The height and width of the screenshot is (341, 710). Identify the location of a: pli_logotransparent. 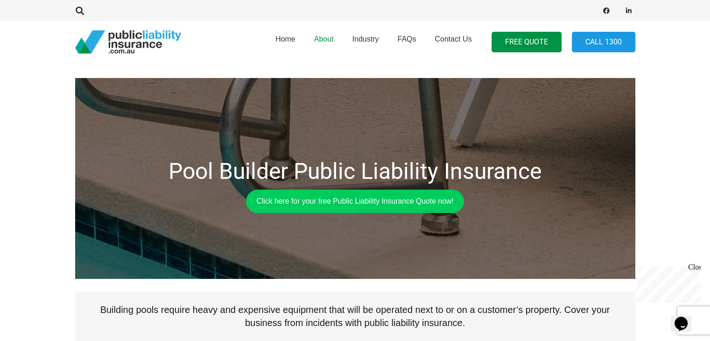
(128, 42).